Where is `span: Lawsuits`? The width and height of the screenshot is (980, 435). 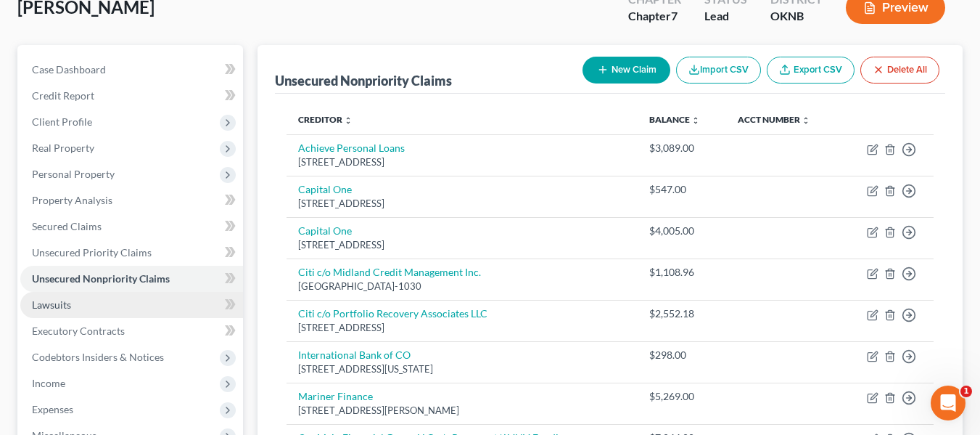
span: Lawsuits is located at coordinates (51, 304).